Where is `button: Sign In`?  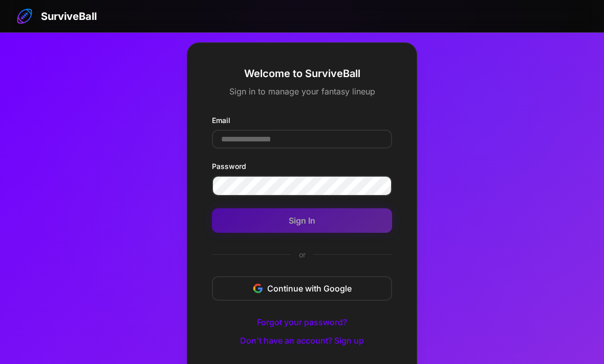
button: Sign In is located at coordinates (302, 221).